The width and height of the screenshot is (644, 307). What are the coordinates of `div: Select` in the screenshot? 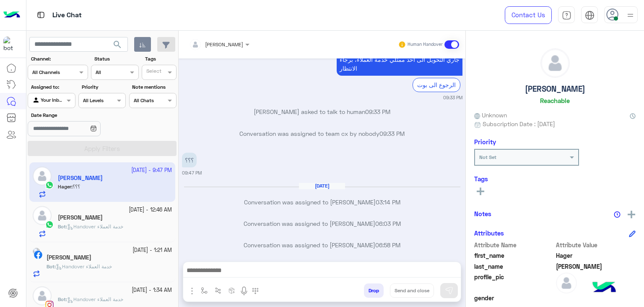 It's located at (153, 72).